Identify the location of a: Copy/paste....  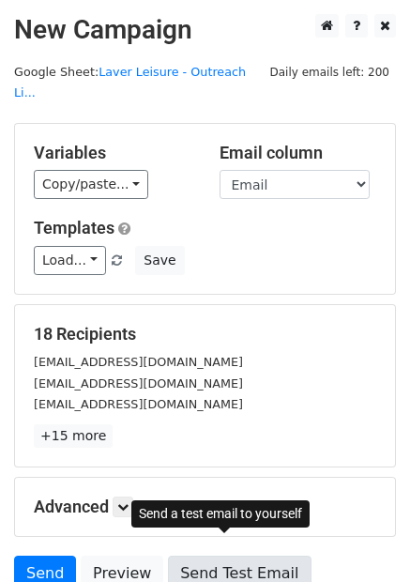
(91, 184).